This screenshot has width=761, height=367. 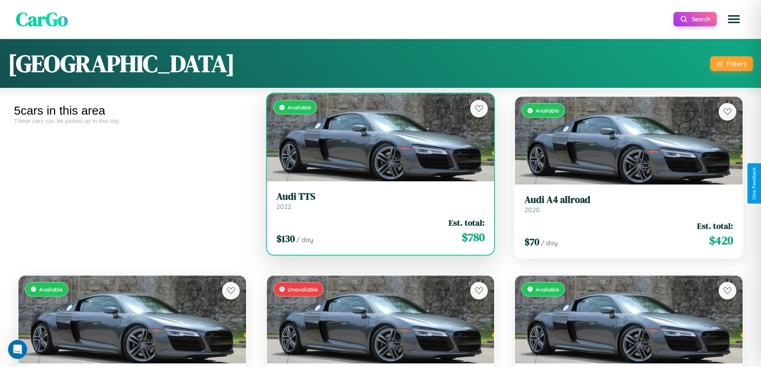 What do you see at coordinates (380, 200) in the screenshot?
I see `a: Audi TTS2022` at bounding box center [380, 200].